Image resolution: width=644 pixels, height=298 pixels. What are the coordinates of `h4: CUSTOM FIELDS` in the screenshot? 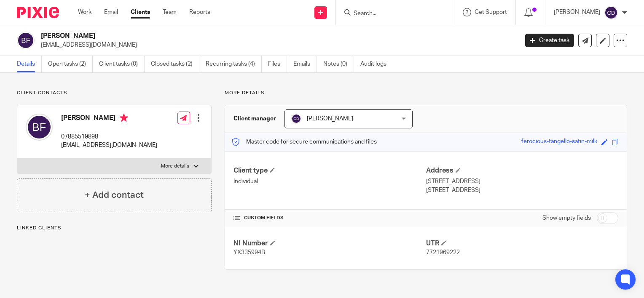 It's located at (330, 218).